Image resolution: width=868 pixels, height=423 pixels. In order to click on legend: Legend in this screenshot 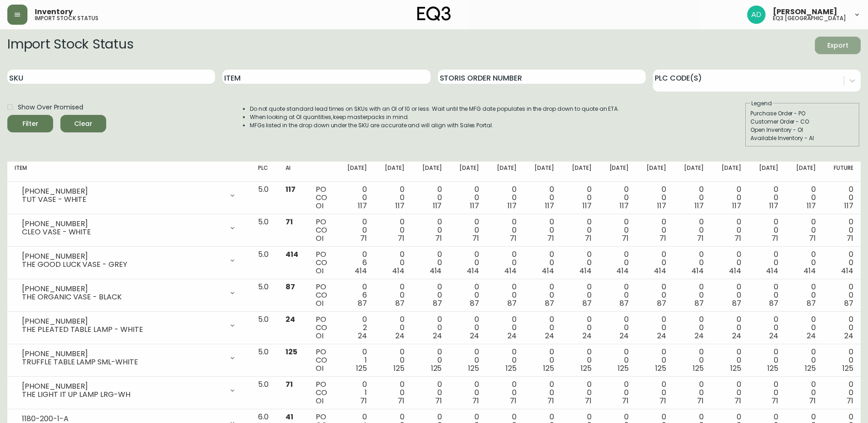, I will do `click(762, 104)`.